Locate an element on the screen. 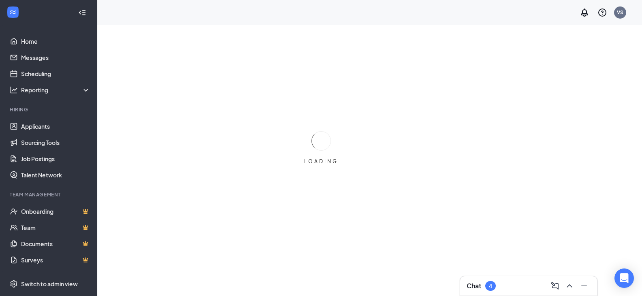  a: Home is located at coordinates (55, 41).